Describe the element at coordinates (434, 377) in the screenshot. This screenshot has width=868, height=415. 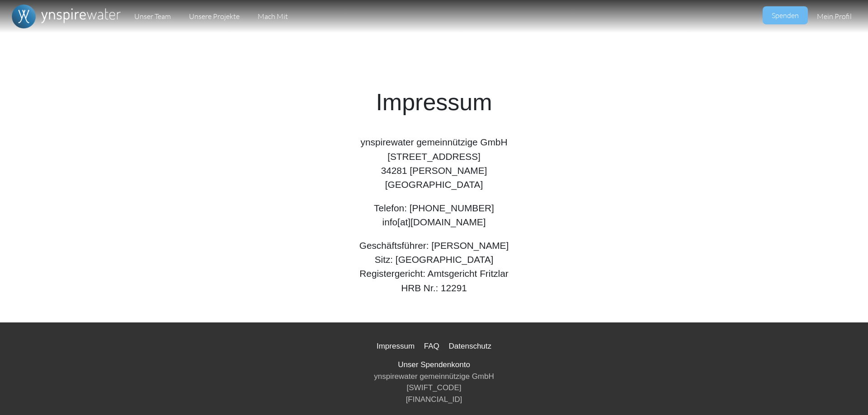
I see `div: ynspirewater gemeinnützige GmbH` at that location.